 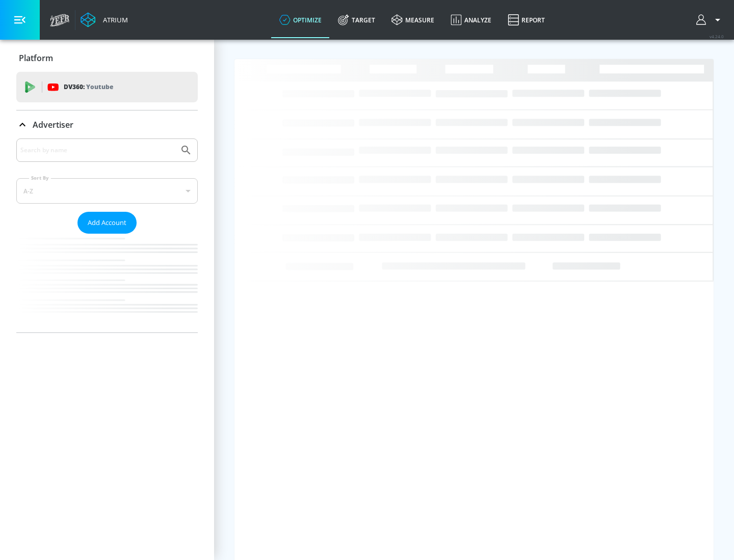 I want to click on div: Atrium, so click(x=113, y=20).